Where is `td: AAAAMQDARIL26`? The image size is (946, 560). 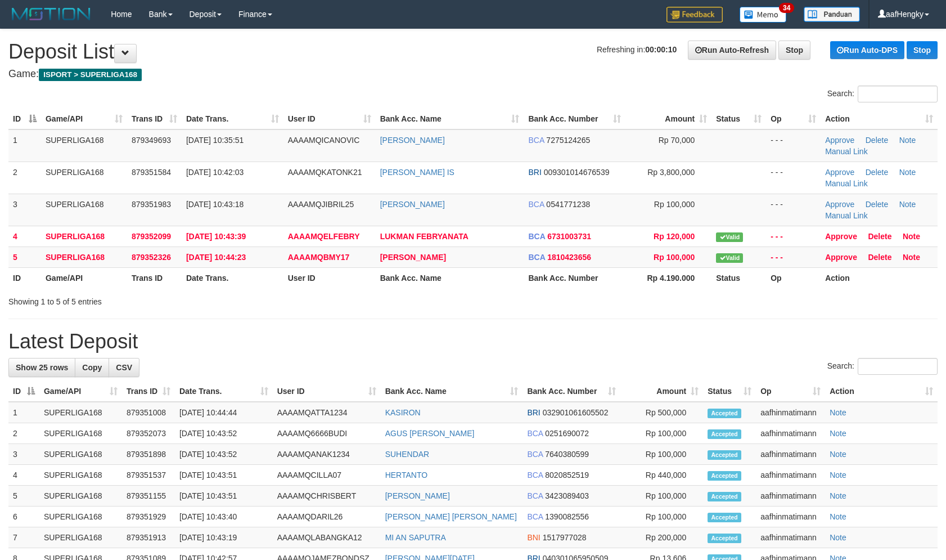
td: AAAAMQDARIL26 is located at coordinates (327, 516).